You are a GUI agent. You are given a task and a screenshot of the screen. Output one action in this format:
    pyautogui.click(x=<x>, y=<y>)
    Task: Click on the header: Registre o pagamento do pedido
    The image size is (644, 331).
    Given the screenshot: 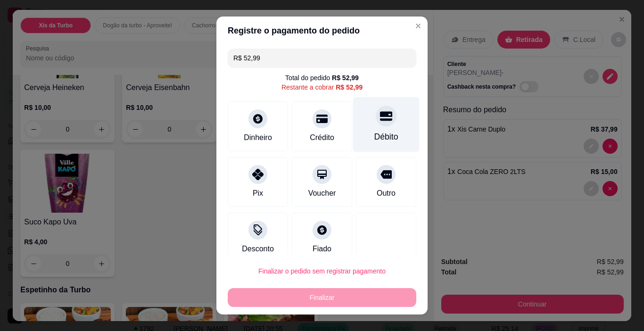 What is the action you would take?
    pyautogui.click(x=322, y=31)
    